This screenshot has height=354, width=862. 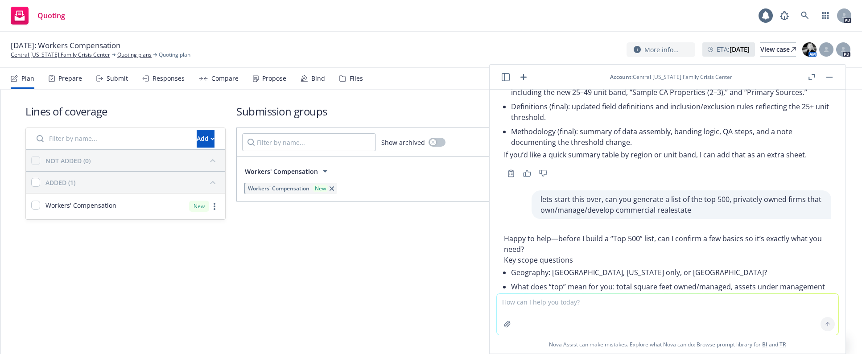 What do you see at coordinates (318, 78) in the screenshot?
I see `div: Bind` at bounding box center [318, 78].